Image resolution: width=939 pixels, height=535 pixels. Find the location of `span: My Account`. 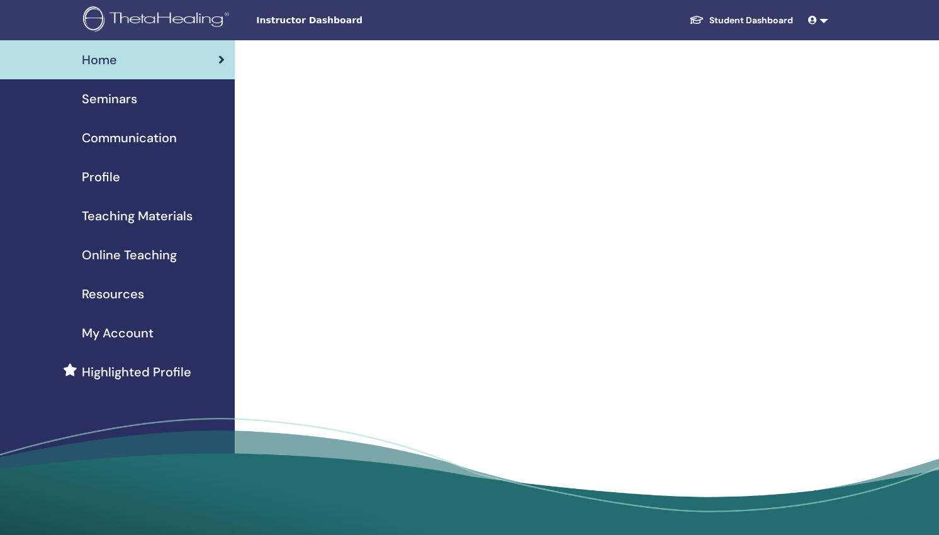

span: My Account is located at coordinates (118, 333).